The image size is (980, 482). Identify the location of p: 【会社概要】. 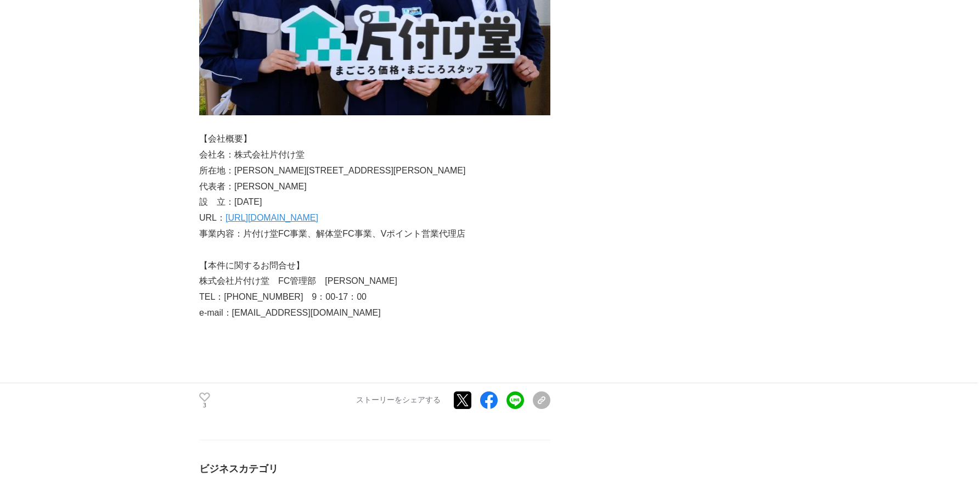
(375, 139).